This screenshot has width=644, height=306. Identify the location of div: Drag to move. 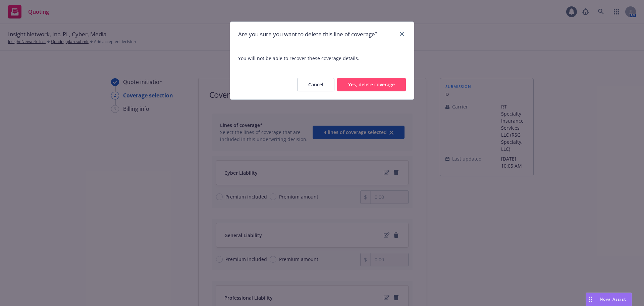
(590, 299).